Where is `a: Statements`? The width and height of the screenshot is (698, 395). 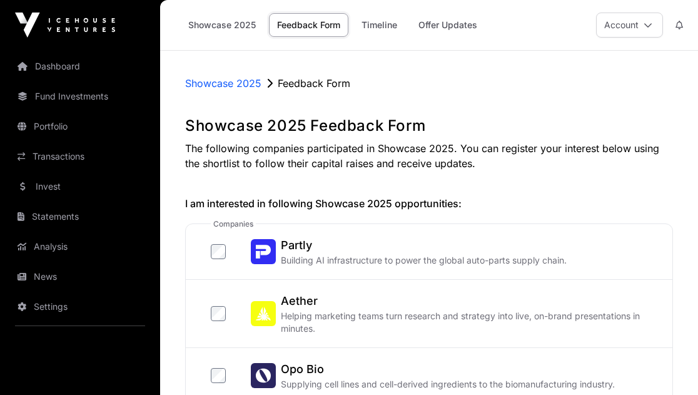 a: Statements is located at coordinates (80, 216).